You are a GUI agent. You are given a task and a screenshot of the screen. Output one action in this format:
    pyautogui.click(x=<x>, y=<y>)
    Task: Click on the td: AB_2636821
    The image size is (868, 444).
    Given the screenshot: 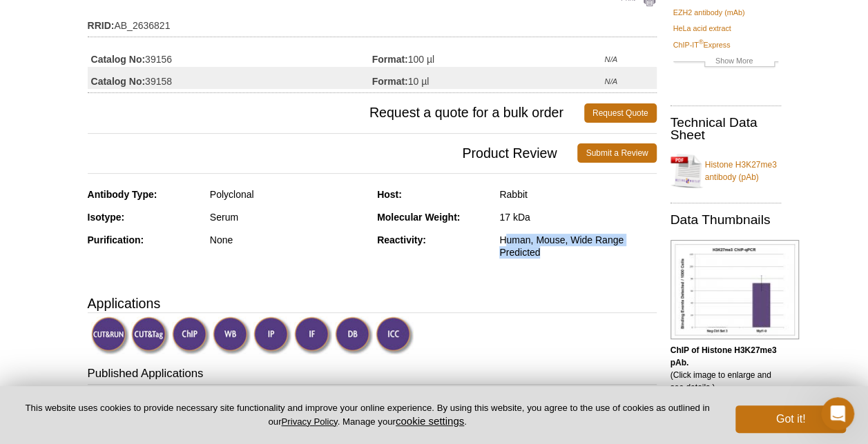 What is the action you would take?
    pyautogui.click(x=372, y=22)
    